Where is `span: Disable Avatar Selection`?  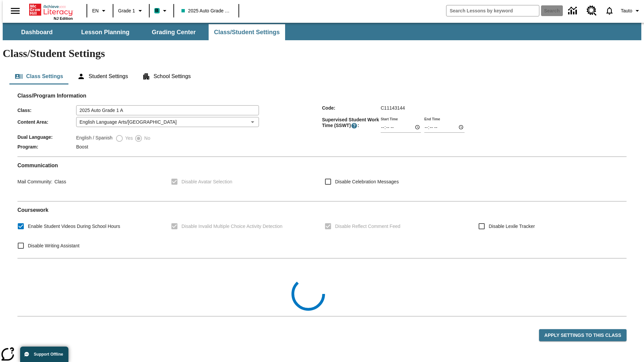
span: Disable Avatar Selection is located at coordinates (207, 182).